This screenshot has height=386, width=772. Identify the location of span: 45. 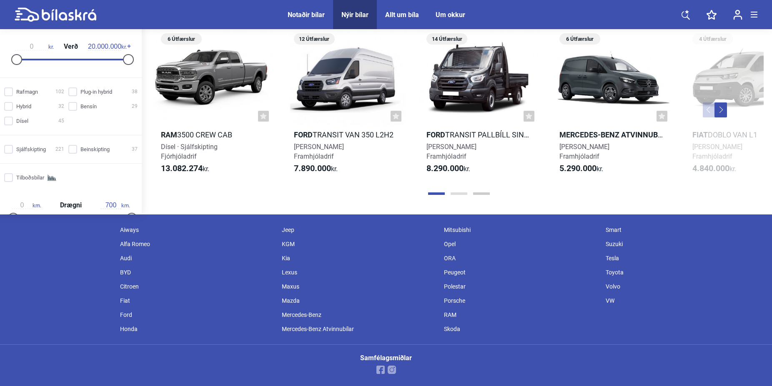
(61, 121).